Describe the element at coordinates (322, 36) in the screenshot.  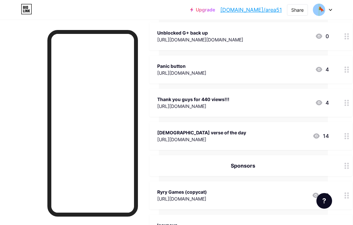
I see `div: 0` at that location.